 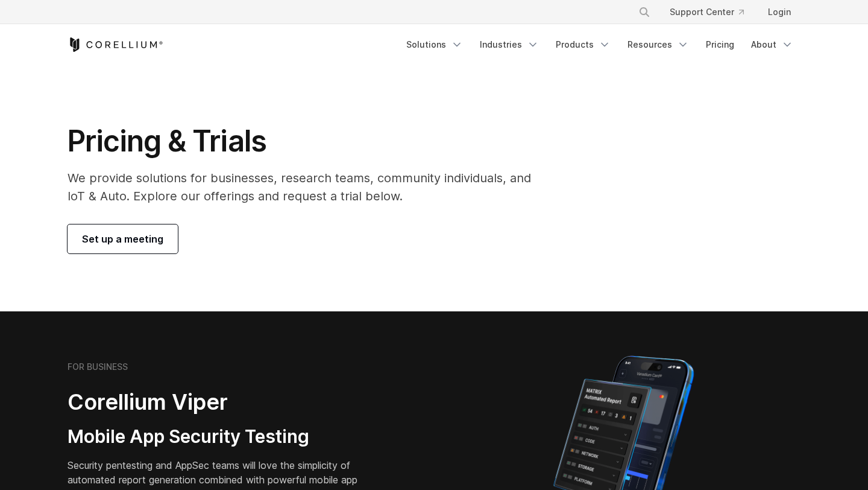 I want to click on span: Set up a meeting, so click(x=122, y=239).